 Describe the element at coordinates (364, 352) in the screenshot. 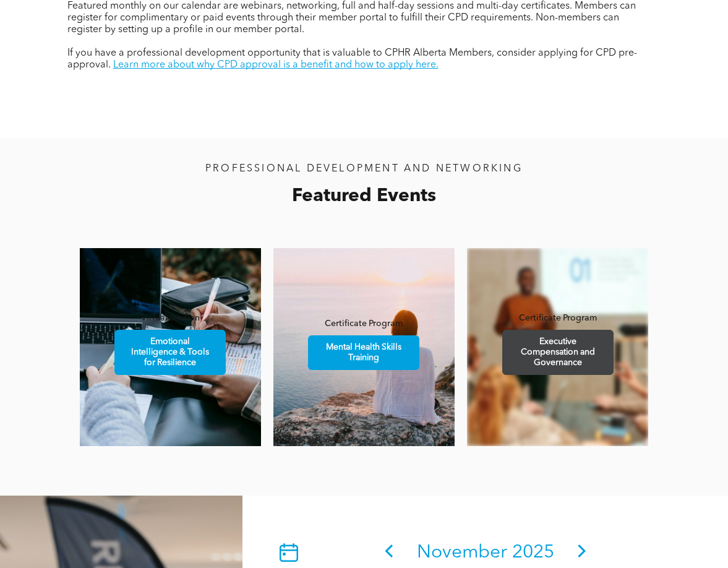

I see `a: Mental Health Skills Training` at that location.